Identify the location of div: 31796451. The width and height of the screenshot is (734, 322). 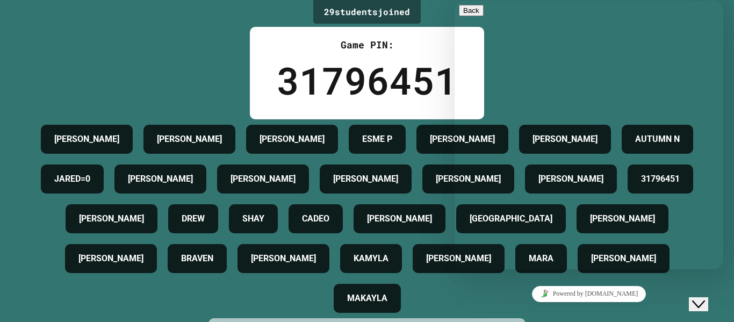
(367, 80).